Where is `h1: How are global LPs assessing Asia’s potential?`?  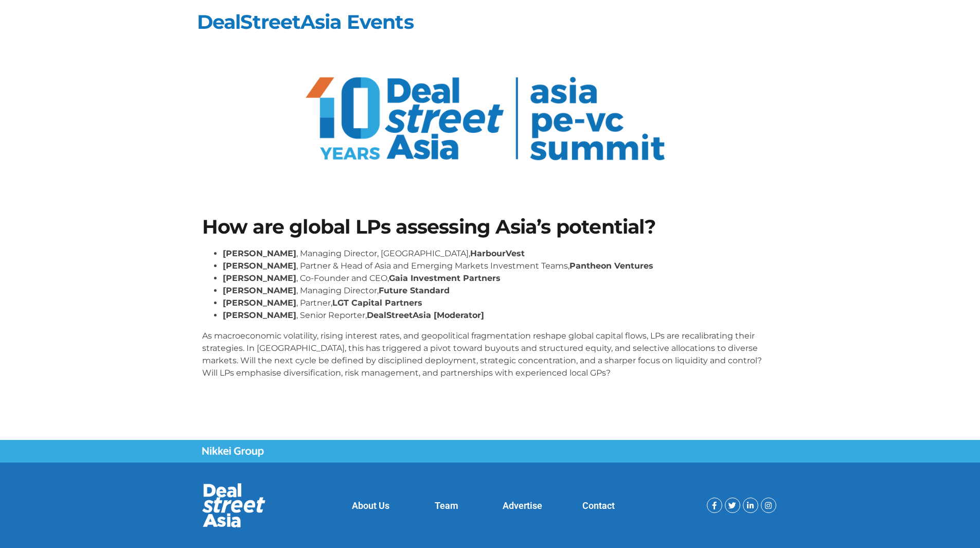 h1: How are global LPs assessing Asia’s potential? is located at coordinates (490, 227).